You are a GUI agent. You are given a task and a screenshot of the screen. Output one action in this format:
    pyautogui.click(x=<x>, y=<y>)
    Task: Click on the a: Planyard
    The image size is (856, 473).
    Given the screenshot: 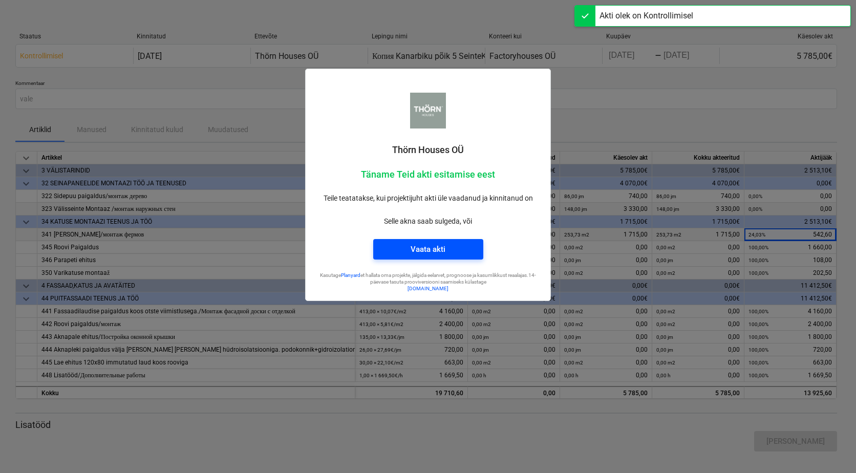 What is the action you would take?
    pyautogui.click(x=351, y=275)
    